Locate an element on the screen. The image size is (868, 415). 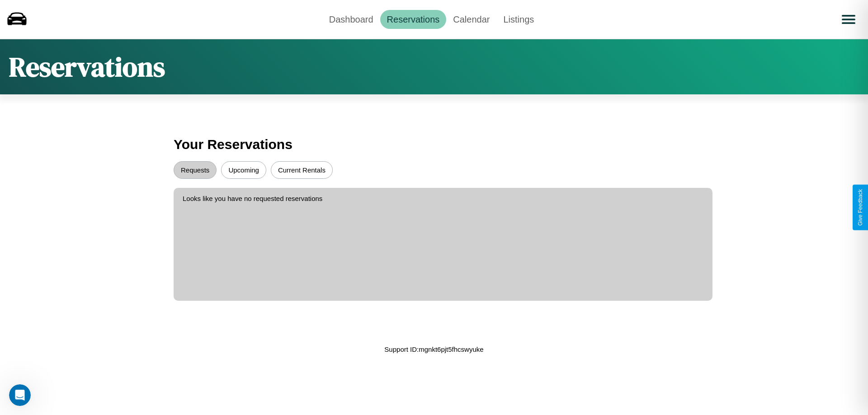
p: Looks like you have no requested reservations is located at coordinates (443, 199).